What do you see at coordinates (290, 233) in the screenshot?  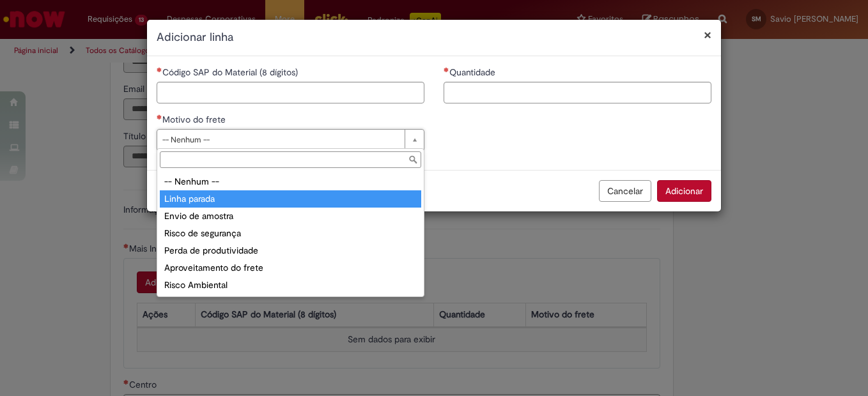 I see `ul: Motivo do frete` at bounding box center [290, 233].